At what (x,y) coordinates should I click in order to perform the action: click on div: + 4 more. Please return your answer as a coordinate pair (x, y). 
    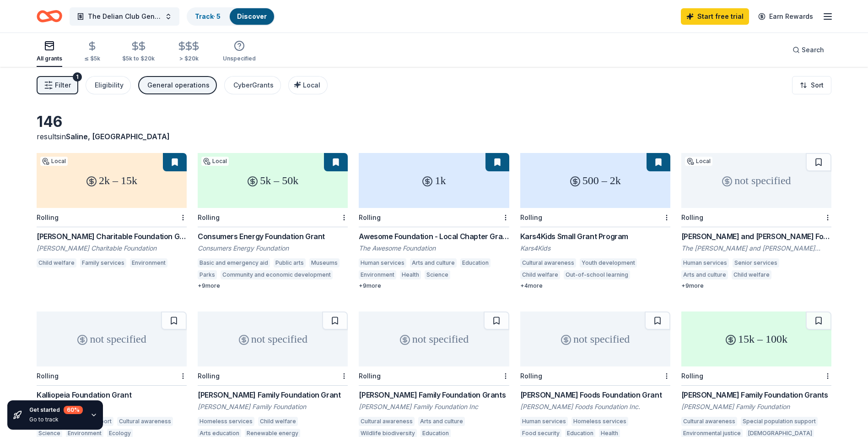
    Looking at the image, I should click on (595, 286).